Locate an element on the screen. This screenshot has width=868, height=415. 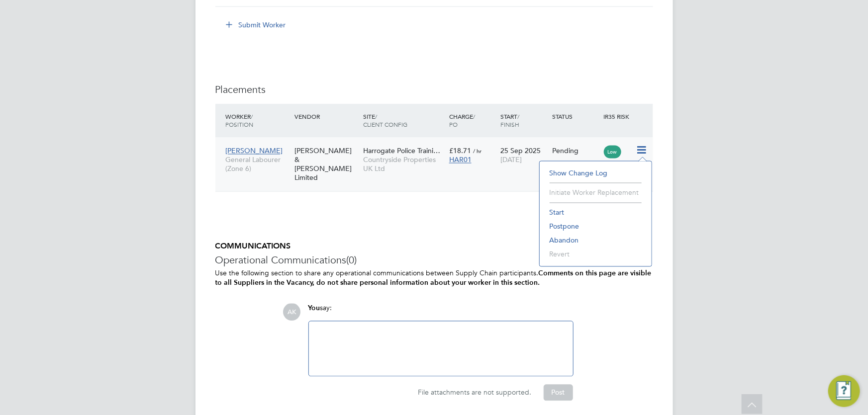
span: / Client Config is located at coordinates (385, 121).